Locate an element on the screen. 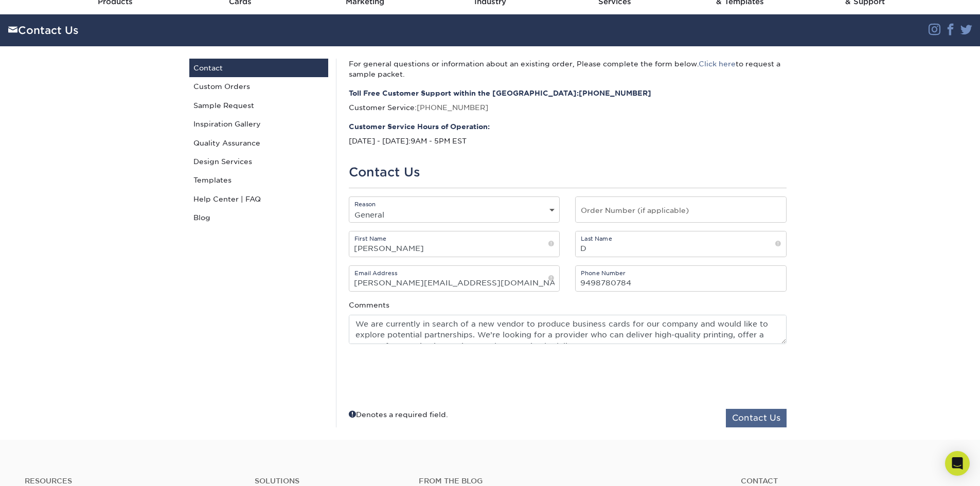 The image size is (980, 486). div: Denotes a required field. is located at coordinates (399, 414).